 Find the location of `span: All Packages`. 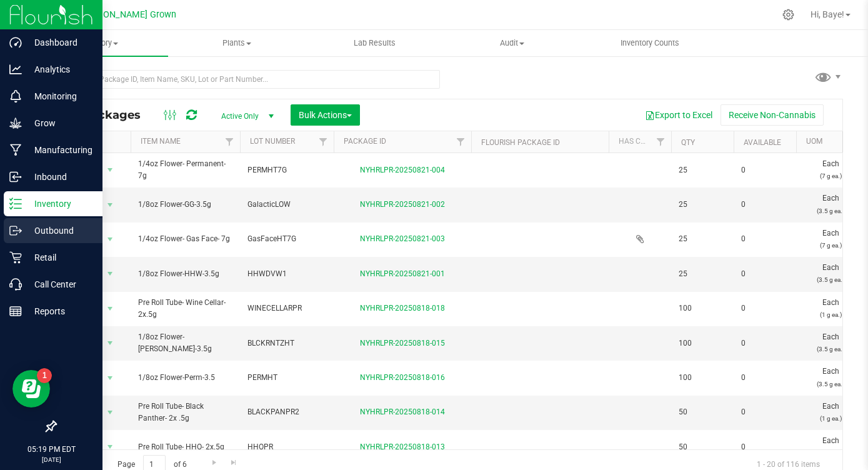

span: All Packages is located at coordinates (109, 115).